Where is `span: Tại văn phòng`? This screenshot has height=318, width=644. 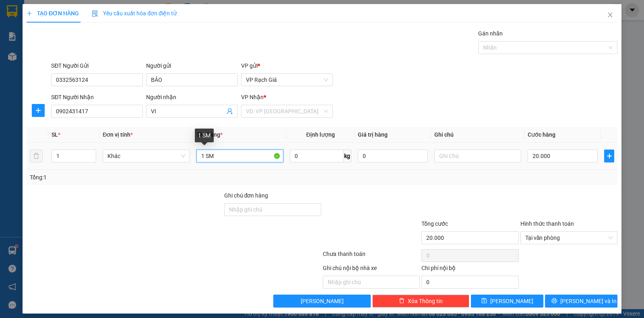 span: Tại văn phòng is located at coordinates (569, 238).